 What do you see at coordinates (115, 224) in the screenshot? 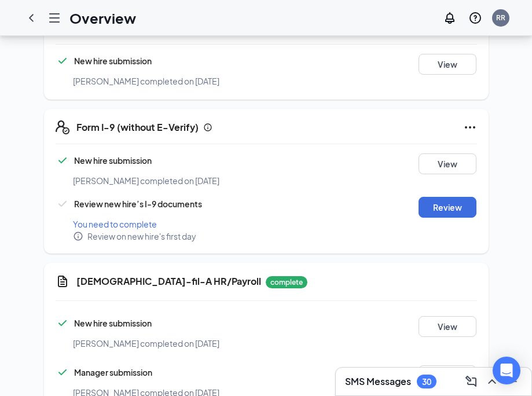
I see `span: You need to complete` at bounding box center [115, 224].